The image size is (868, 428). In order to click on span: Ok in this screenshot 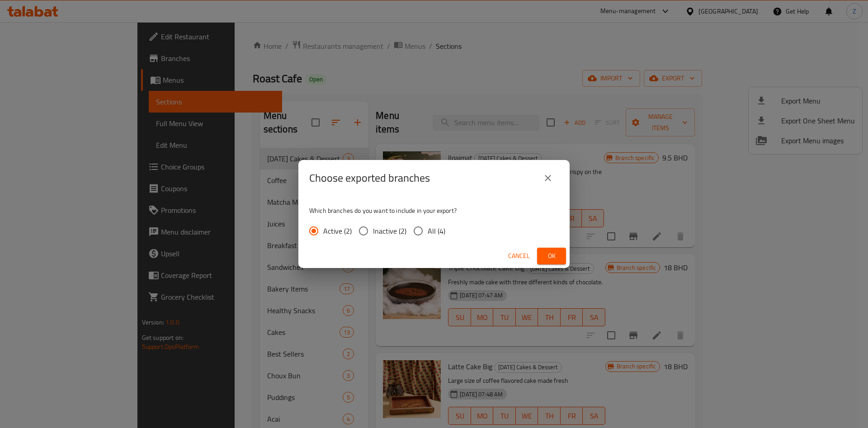, I will do `click(551, 256)`.